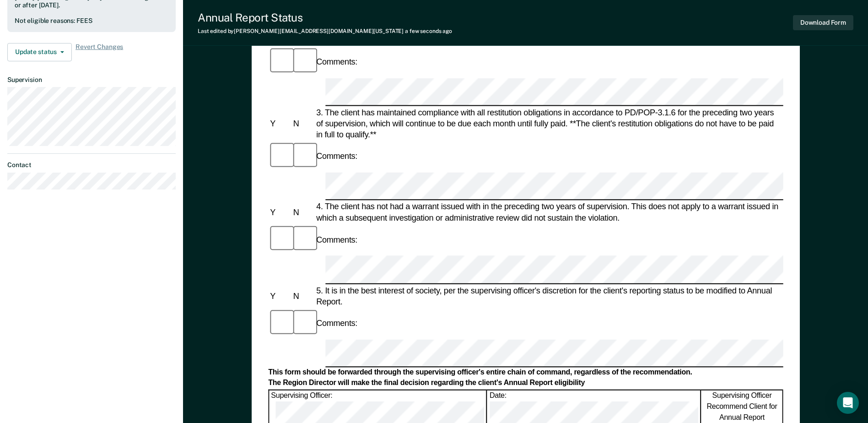 Image resolution: width=868 pixels, height=423 pixels. What do you see at coordinates (92, 21) in the screenshot?
I see `div: Not eligible reasons: FEES` at bounding box center [92, 21].